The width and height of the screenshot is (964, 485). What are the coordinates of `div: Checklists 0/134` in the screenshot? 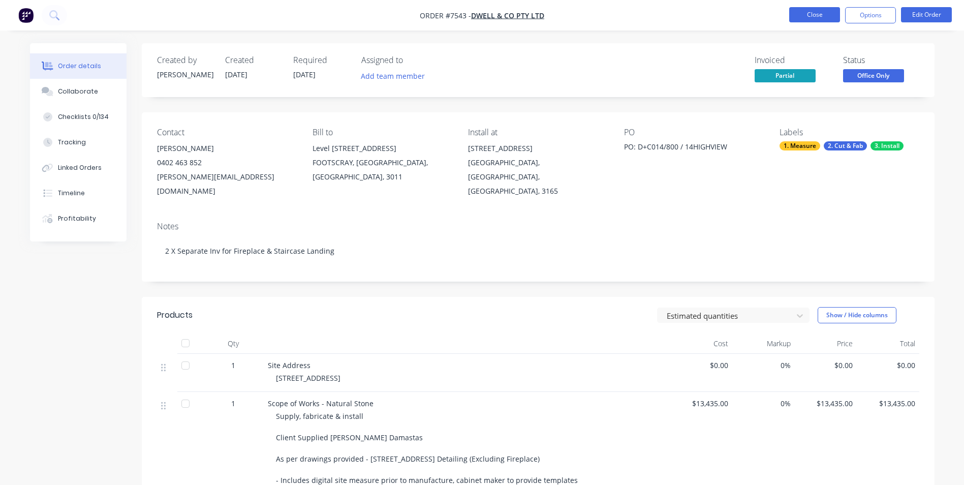 It's located at (83, 117).